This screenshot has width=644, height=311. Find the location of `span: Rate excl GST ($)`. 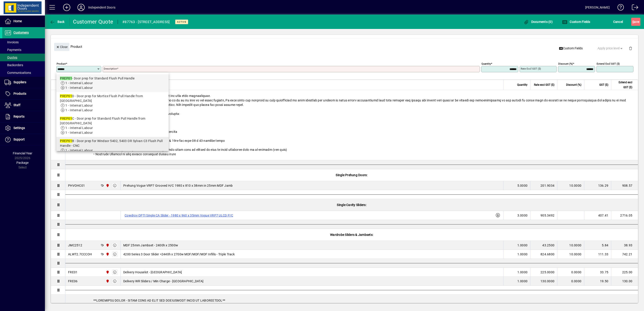

span: Rate excl GST ($) is located at coordinates (544, 85).